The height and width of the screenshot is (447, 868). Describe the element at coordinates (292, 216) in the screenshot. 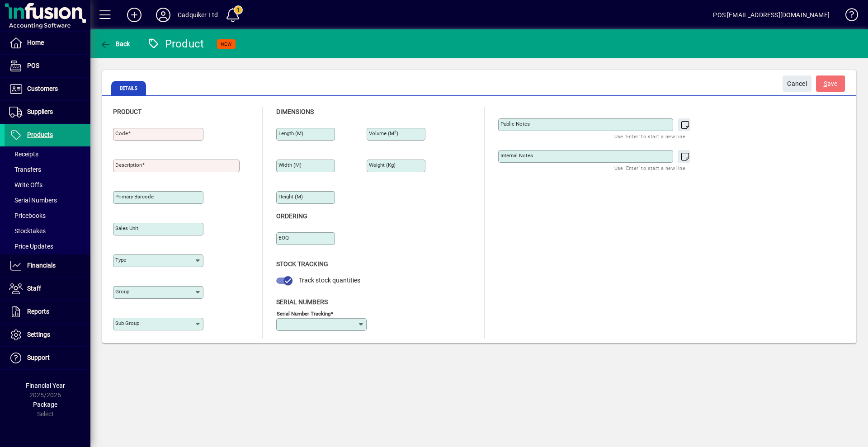

I see `span: Ordering` at that location.